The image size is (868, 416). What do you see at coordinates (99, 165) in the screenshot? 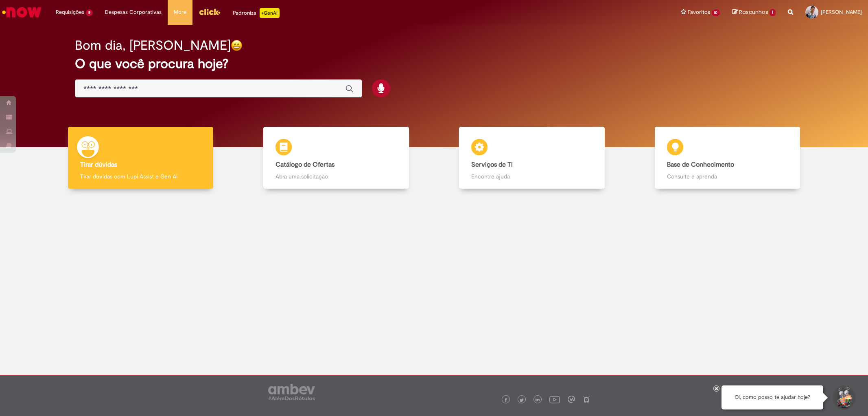
I see `b: Tirar dúvidas` at bounding box center [99, 165].